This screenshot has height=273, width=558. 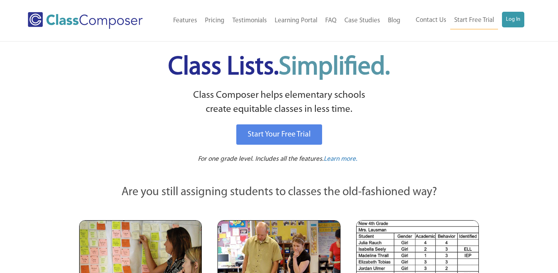 What do you see at coordinates (474, 20) in the screenshot?
I see `a: Start Free Trial` at bounding box center [474, 20].